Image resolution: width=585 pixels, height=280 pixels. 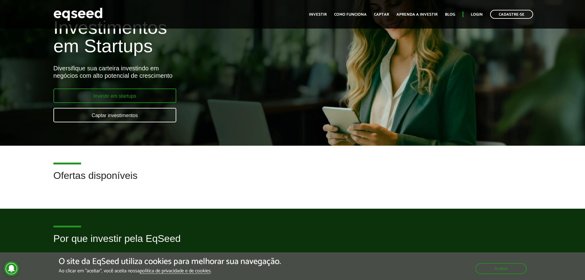 What do you see at coordinates (175, 271) in the screenshot?
I see `a: política de privacidade e de cookies` at bounding box center [175, 271].